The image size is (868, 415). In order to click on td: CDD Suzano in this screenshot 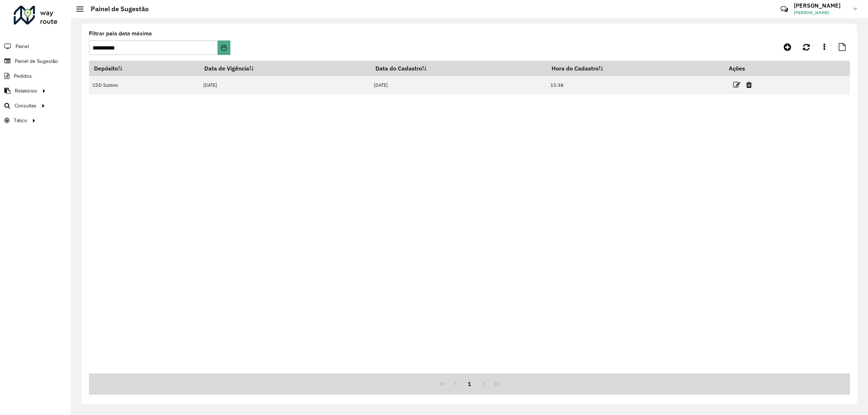, I will do `click(144, 85)`.